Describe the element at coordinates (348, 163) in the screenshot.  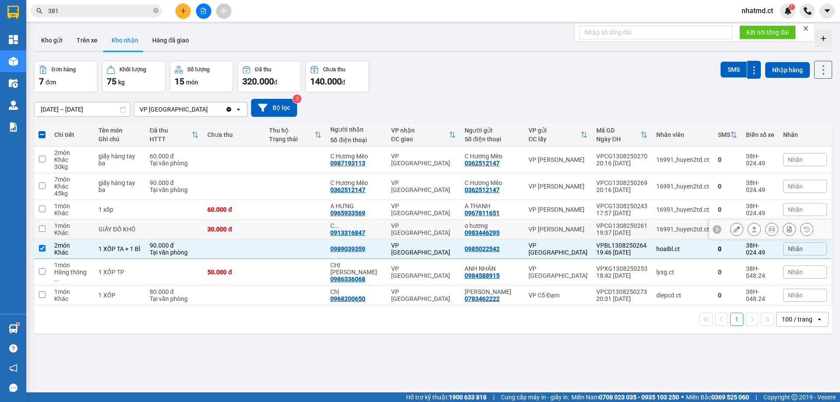
I see `div: 0987193113` at that location.